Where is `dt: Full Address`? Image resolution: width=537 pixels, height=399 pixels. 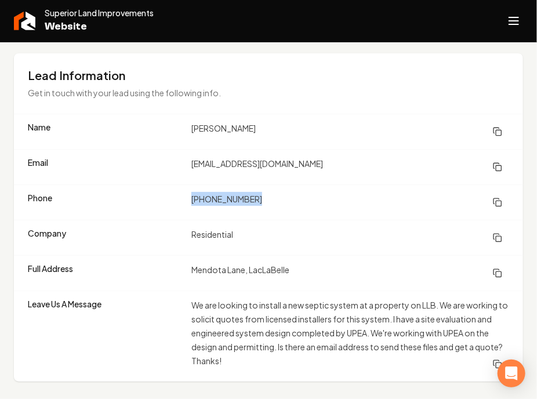 dt: Full Address is located at coordinates (105, 273).